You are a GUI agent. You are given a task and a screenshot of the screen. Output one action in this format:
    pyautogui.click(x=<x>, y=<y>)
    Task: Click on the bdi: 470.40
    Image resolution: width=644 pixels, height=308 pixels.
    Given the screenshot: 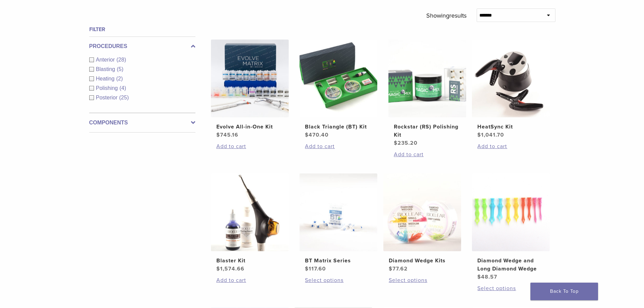 What is the action you would take?
    pyautogui.click(x=317, y=135)
    